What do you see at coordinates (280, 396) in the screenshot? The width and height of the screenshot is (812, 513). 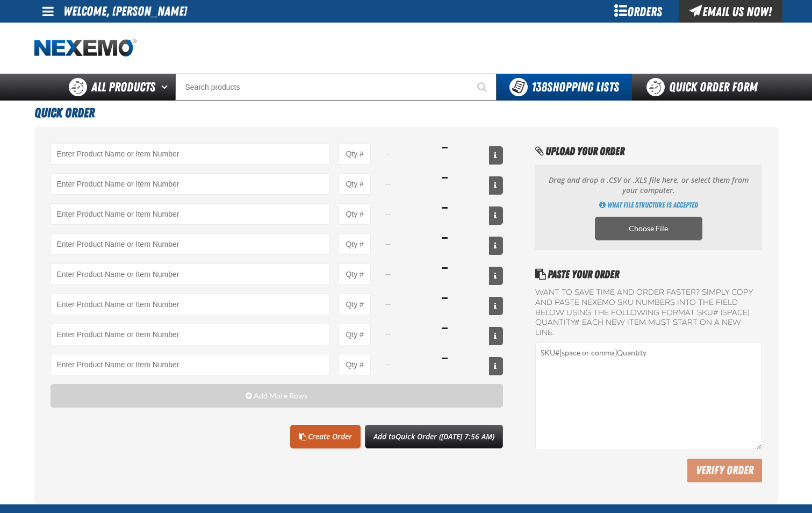 I see `span: Add More Rows` at bounding box center [280, 396].